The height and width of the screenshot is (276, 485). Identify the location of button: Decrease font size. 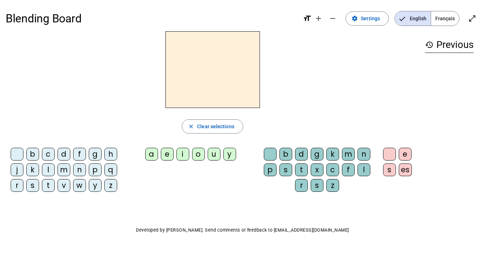
(333, 18).